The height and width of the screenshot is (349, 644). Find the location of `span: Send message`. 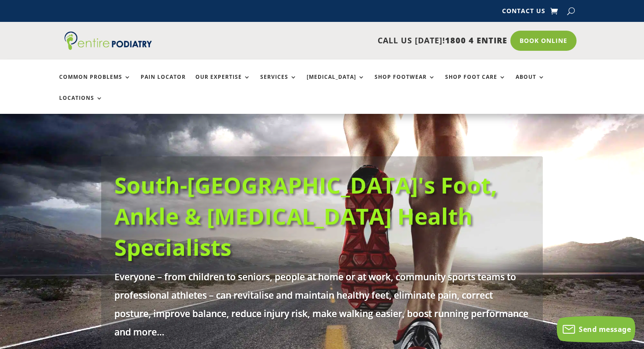

span: Send message is located at coordinates (605, 329).